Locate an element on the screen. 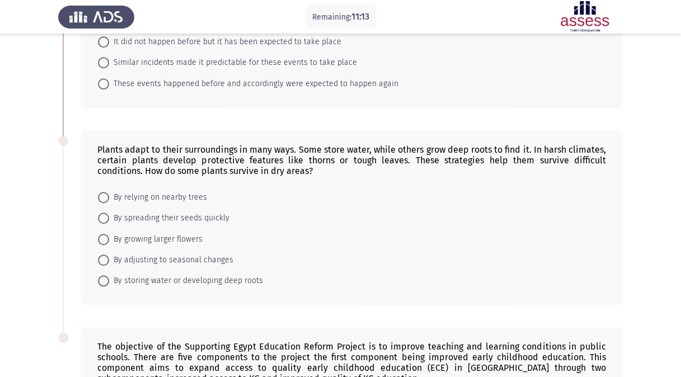  span: Similar incidents made it predictable for these events to take place is located at coordinates (233, 63).